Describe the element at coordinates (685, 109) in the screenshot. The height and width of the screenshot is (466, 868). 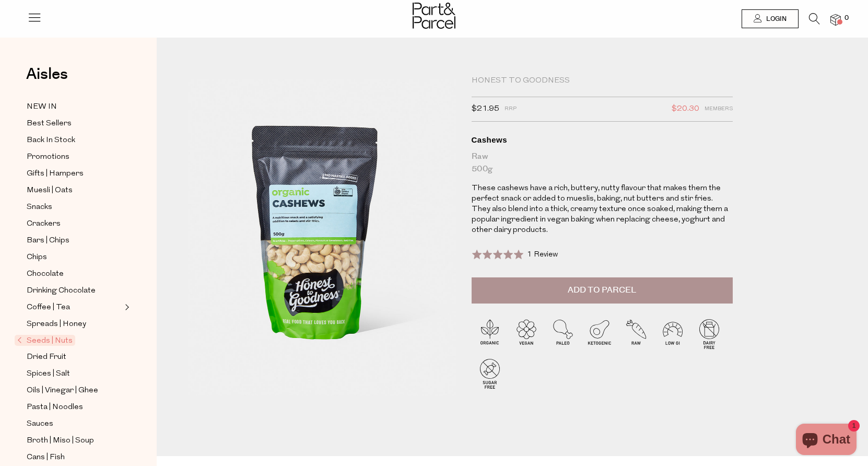
I see `span: $20.30` at that location.